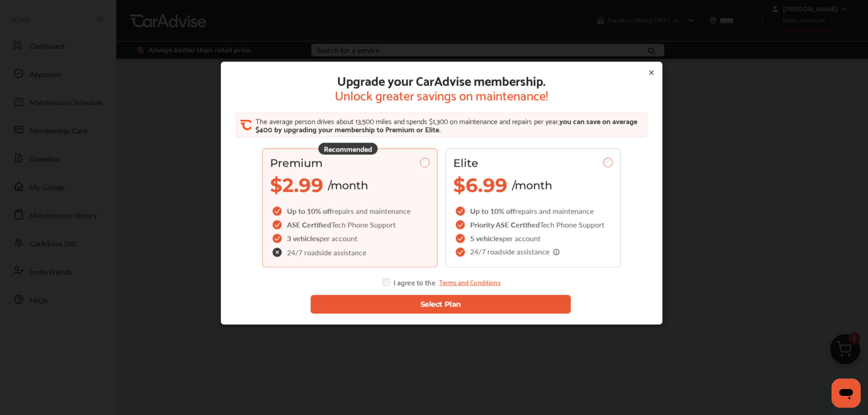  I want to click on span: $2.99, so click(297, 185).